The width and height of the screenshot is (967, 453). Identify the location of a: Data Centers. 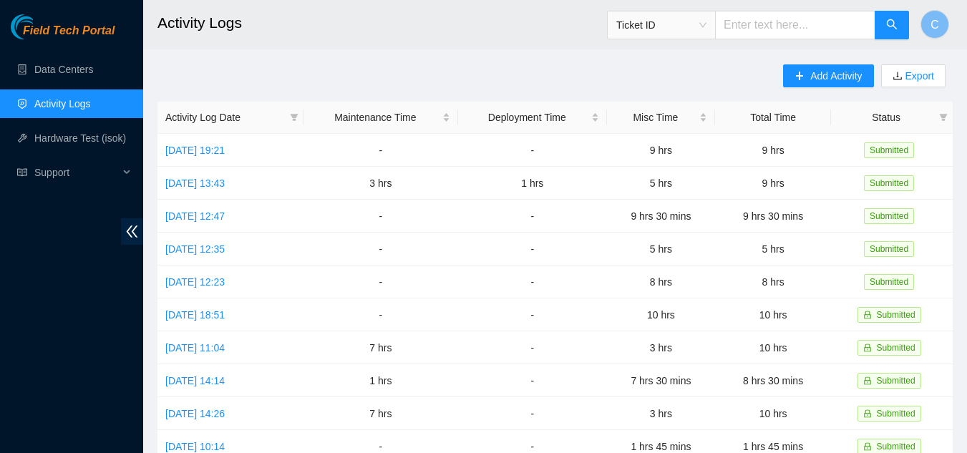
(64, 69).